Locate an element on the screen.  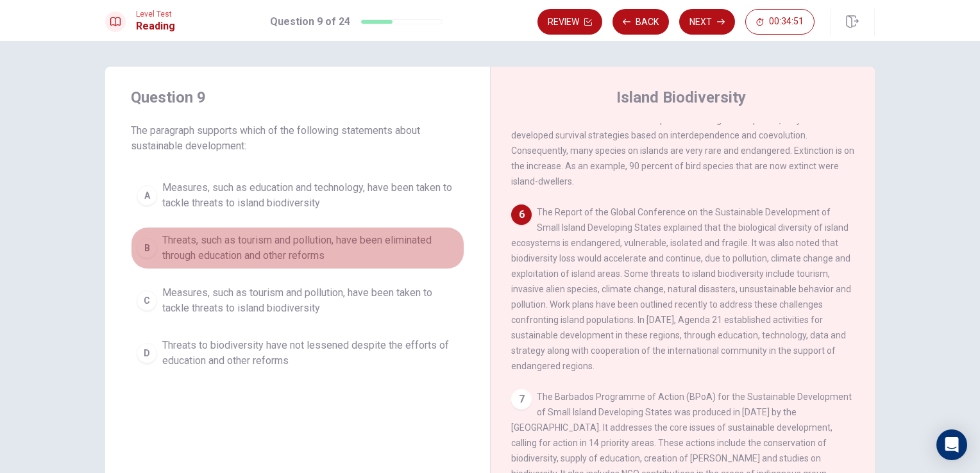
button: AMeasures, such as education and technology, have been taken to tackle threats to island biodiver... is located at coordinates (298, 196).